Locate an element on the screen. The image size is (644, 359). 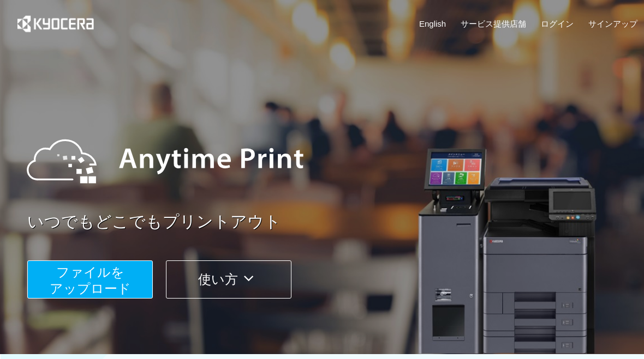
span: ファイルを ​​アップロード is located at coordinates (90, 280).